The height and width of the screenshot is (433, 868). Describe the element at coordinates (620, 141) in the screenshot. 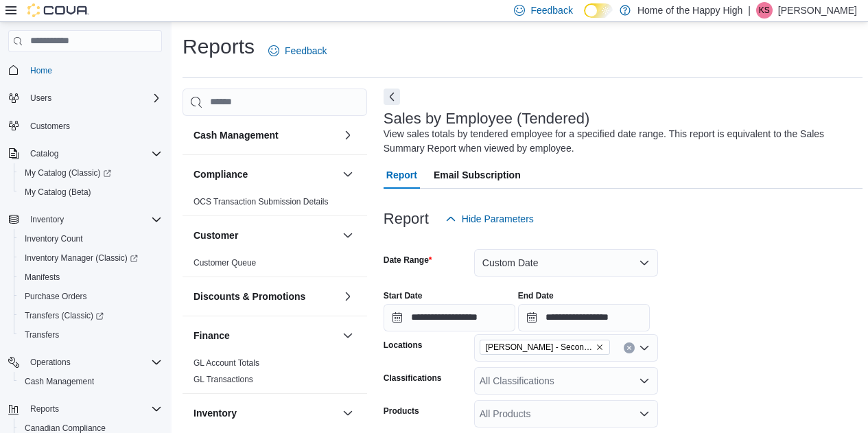

I see `div: View sales totals by tendered employee for a specified date range. This report is equivalent to t...` at that location.